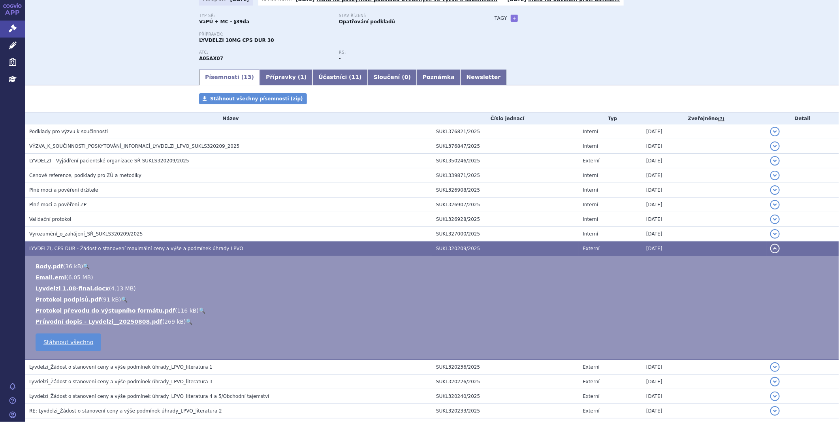  Describe the element at coordinates (483, 77) in the screenshot. I see `a: Newsletter` at that location.